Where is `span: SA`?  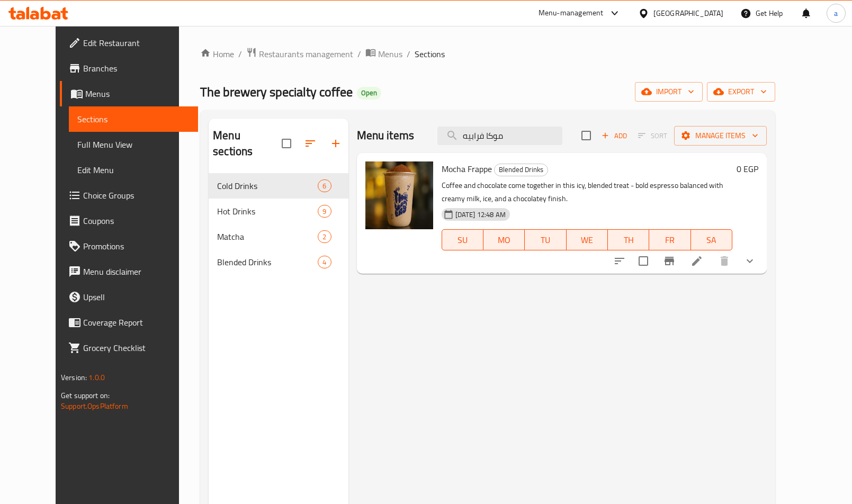 span: SA is located at coordinates (711, 240).